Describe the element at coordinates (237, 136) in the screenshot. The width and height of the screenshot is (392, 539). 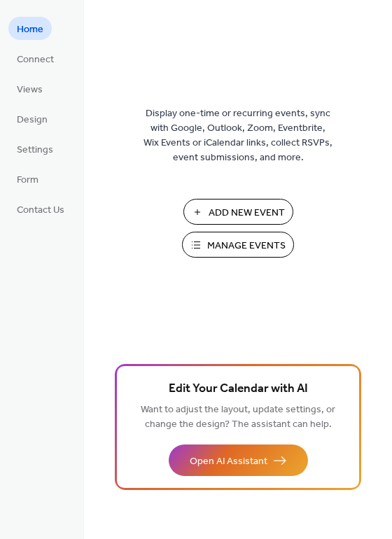
I see `span: Display one-time or recurring events, sync with Google, Outlook, Zoom, Eventbrite, Wix Events or ...` at that location.